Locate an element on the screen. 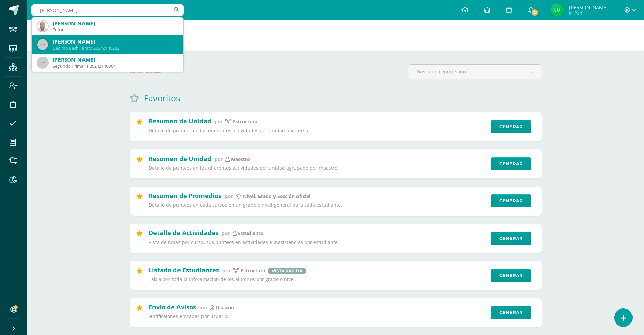 The width and height of the screenshot is (644, 335). p: Detalle de punteos en las diferentes actividades por unidad por curso. is located at coordinates (317, 130).